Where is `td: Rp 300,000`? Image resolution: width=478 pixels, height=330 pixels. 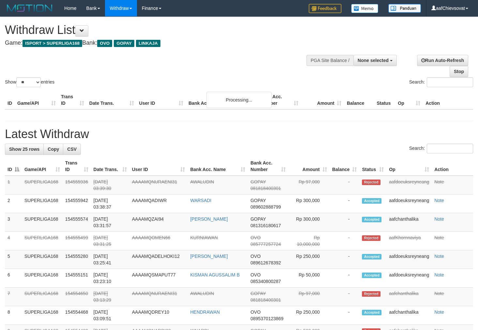 td: Rp 300,000 is located at coordinates (309, 222).